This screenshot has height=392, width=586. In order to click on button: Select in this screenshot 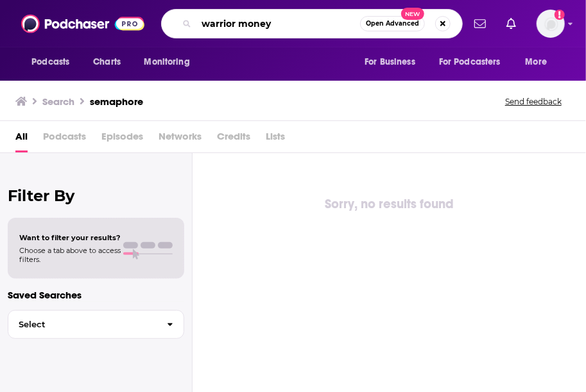, I will do `click(95, 324)`.